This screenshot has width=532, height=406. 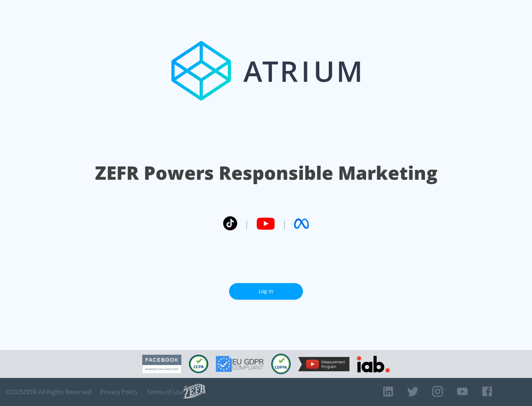 I want to click on img: YouTube Measurement Program, so click(x=323, y=364).